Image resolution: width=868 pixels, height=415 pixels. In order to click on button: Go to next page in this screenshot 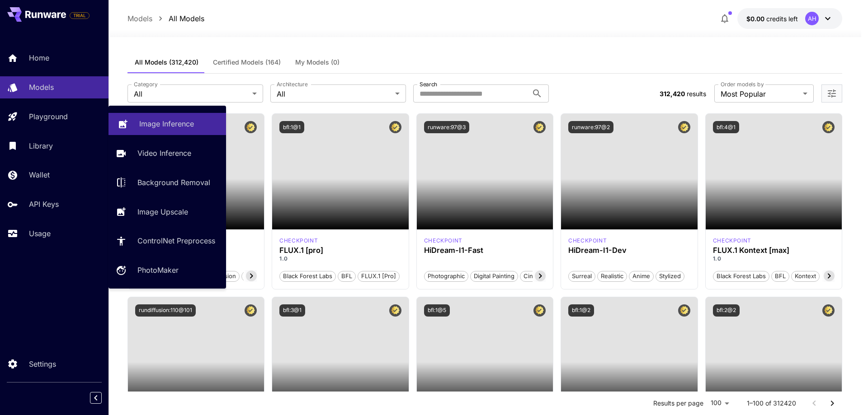, I will do `click(832, 404)`.